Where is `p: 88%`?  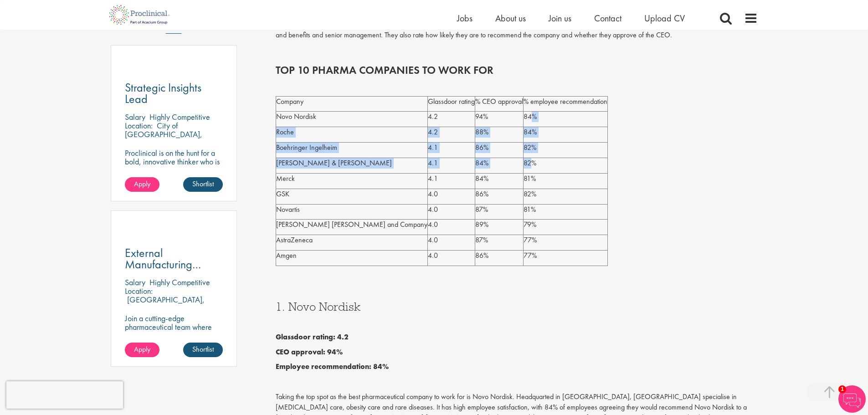 p: 88% is located at coordinates (499, 132).